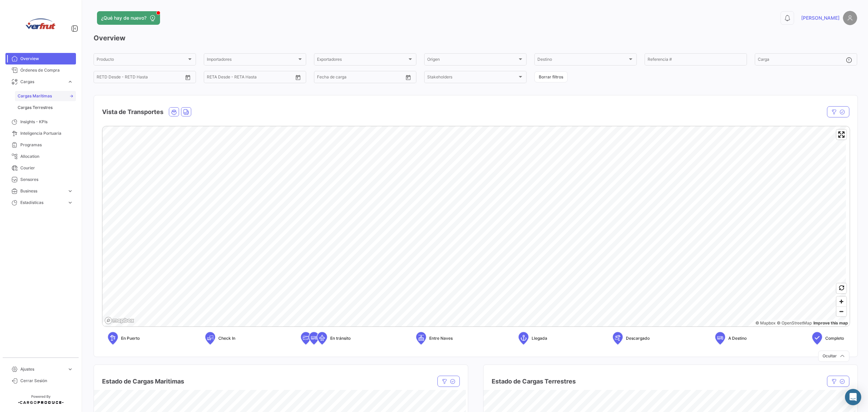  Describe the element at coordinates (362, 61) in the screenshot. I see `span: Exportadores` at that location.